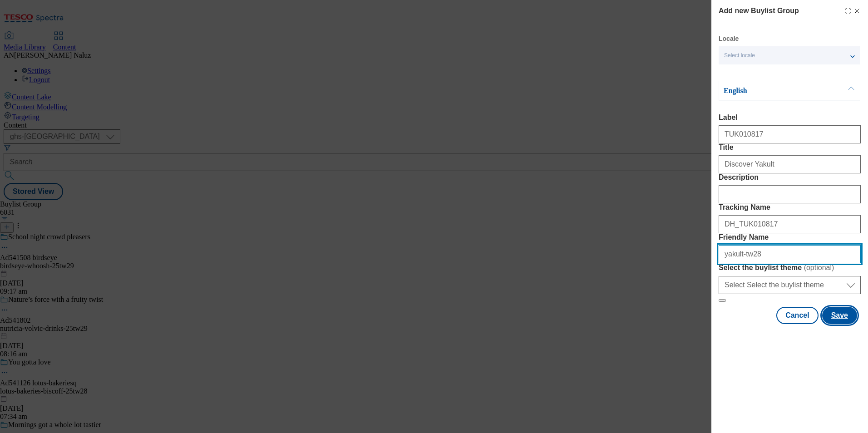 Image resolution: width=868 pixels, height=433 pixels. What do you see at coordinates (740, 55) in the screenshot?
I see `span: Select locale` at bounding box center [740, 55].